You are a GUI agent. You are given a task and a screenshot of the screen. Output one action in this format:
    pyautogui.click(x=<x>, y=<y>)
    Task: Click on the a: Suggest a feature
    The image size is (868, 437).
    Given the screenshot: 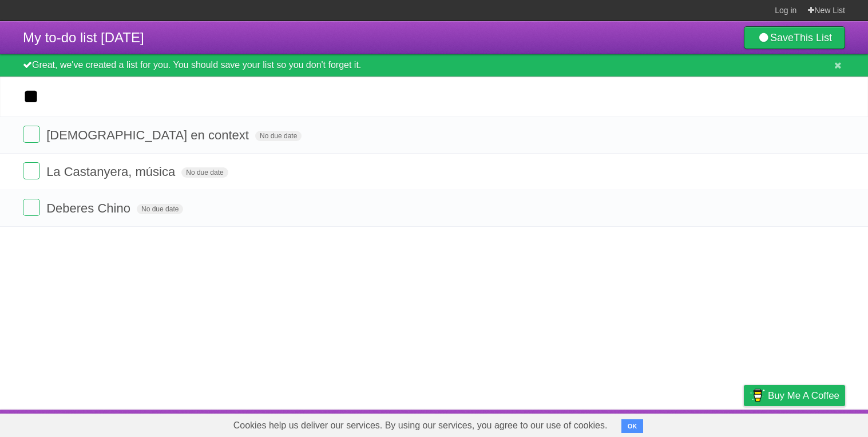 What is the action you would take?
    pyautogui.click(x=810, y=424)
    